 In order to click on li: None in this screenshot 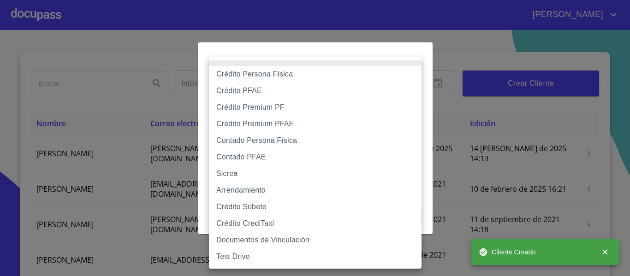, I will do `click(315, 63)`.